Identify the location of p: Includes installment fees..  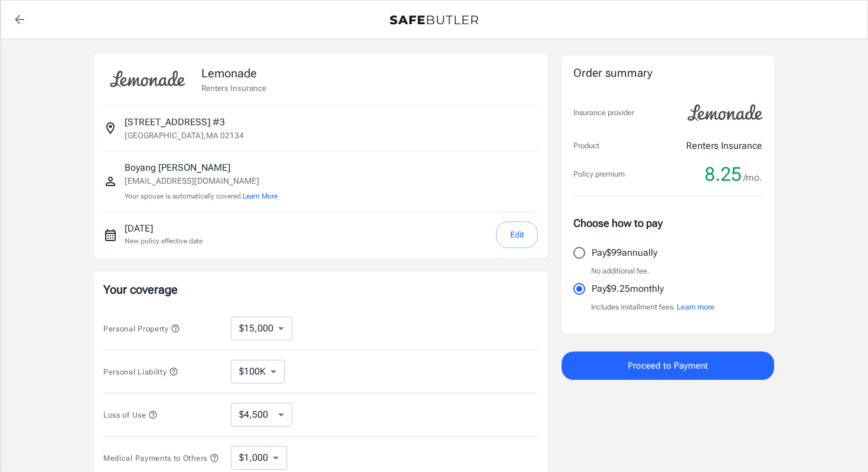
(653, 307).